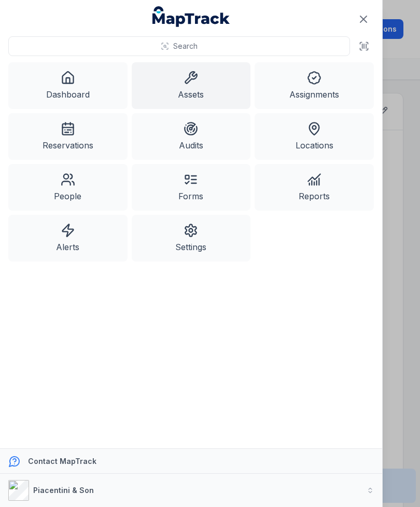  Describe the element at coordinates (185, 46) in the screenshot. I see `span: Search` at that location.